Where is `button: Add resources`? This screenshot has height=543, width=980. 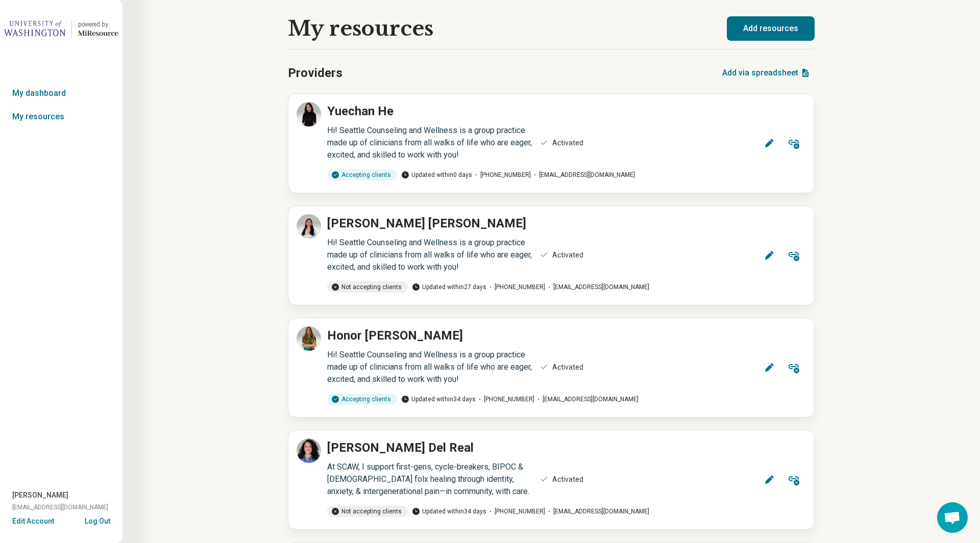
button: Add resources is located at coordinates (770, 29).